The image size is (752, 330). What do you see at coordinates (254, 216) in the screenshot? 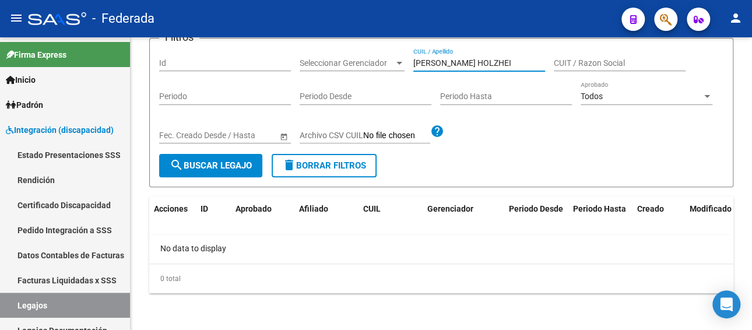
I see `datatable-header-cell: Aprobado` at bounding box center [254, 216].